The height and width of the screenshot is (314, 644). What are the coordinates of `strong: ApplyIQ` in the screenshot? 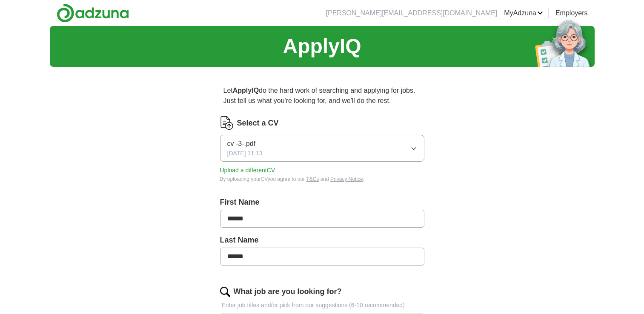 It's located at (245, 90).